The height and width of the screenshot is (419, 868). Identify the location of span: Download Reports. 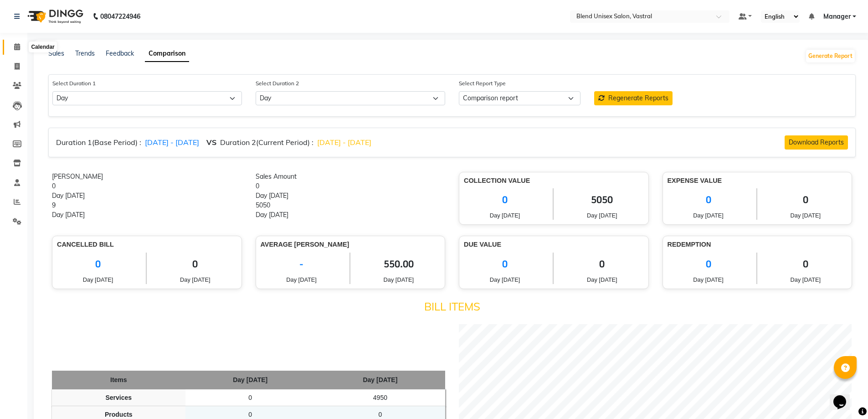
(816, 142).